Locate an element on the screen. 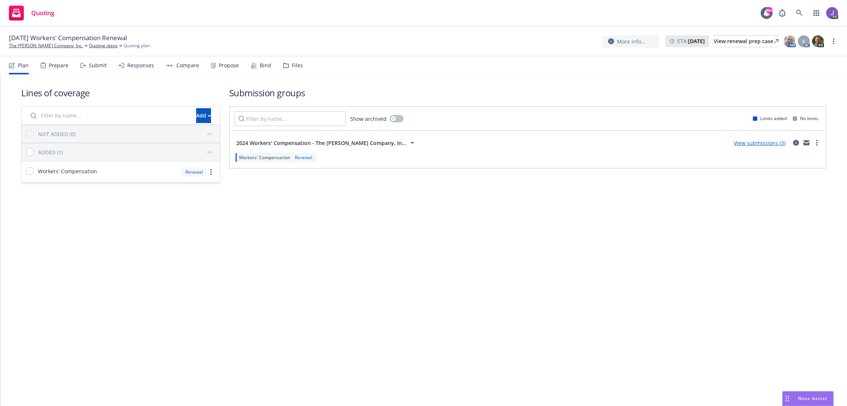 Image resolution: width=847 pixels, height=406 pixels. h1: Submission groups is located at coordinates (528, 93).